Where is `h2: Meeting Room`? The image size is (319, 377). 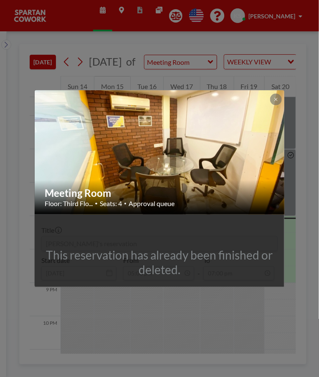 h2: Meeting Room is located at coordinates (160, 193).